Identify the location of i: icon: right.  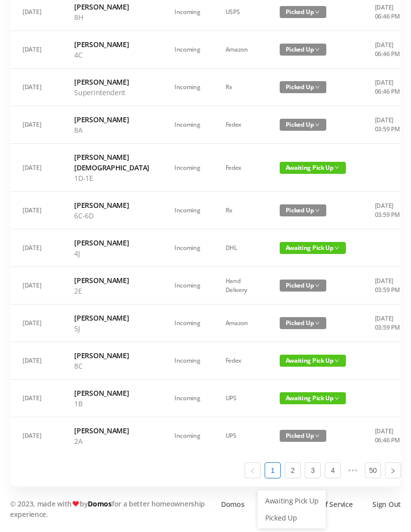
(393, 471).